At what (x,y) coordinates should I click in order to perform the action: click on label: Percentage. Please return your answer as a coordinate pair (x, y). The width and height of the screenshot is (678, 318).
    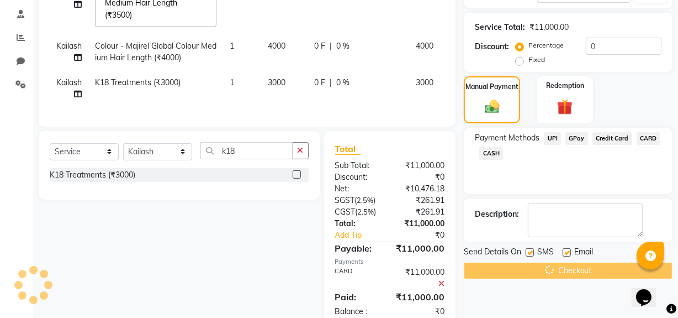
    Looking at the image, I should click on (546, 45).